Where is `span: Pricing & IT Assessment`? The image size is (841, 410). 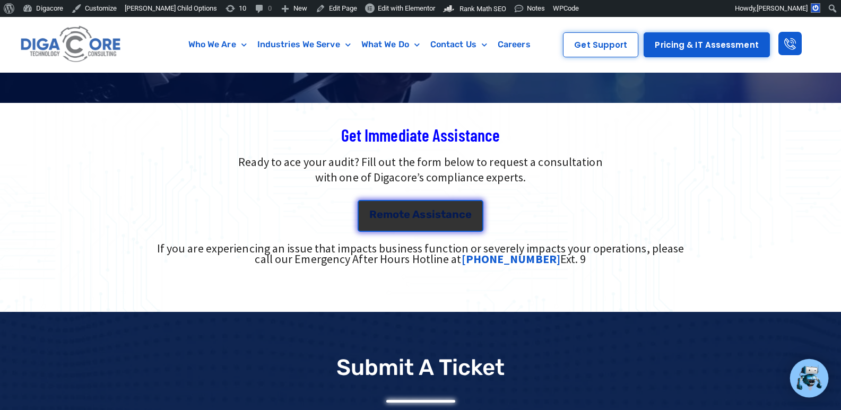
span: Pricing & IT Assessment is located at coordinates (706, 45).